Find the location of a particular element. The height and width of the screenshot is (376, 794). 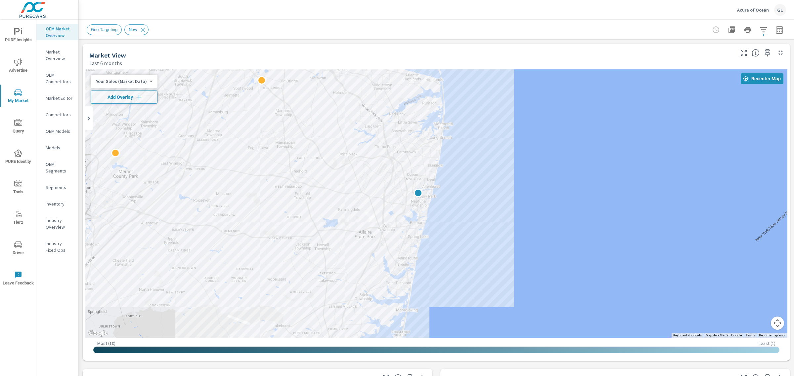

img: Google is located at coordinates (98, 334).